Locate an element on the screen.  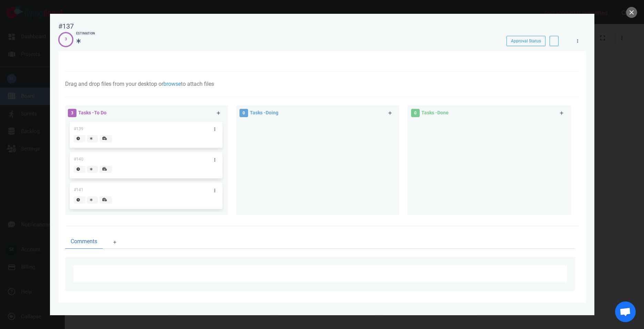
a: browse is located at coordinates (172, 84).